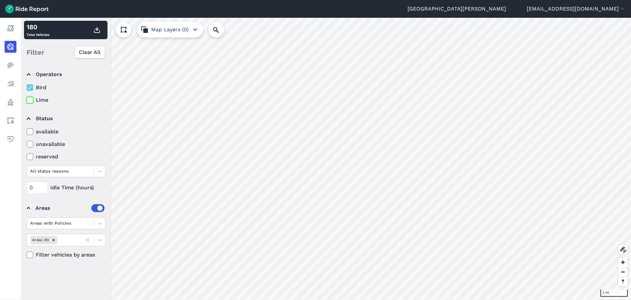 The width and height of the screenshot is (631, 300). Describe the element at coordinates (623, 271) in the screenshot. I see `button: Zoom out` at that location.